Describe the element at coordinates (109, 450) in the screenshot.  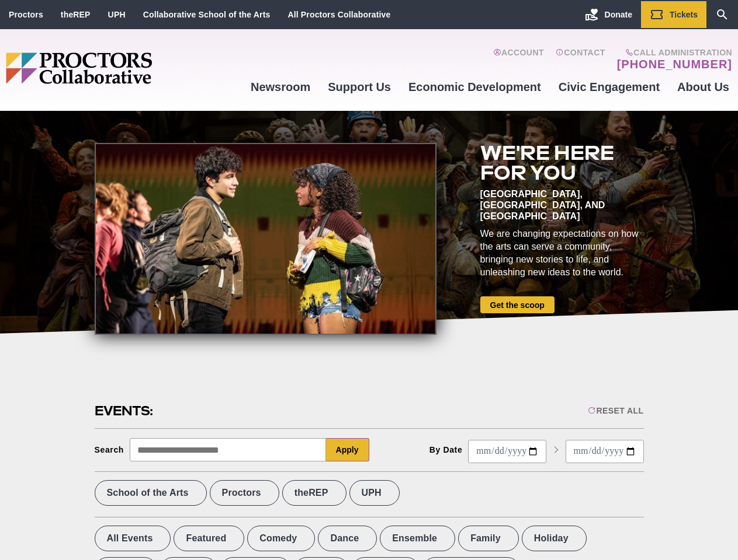
I see `div: Search` at that location.